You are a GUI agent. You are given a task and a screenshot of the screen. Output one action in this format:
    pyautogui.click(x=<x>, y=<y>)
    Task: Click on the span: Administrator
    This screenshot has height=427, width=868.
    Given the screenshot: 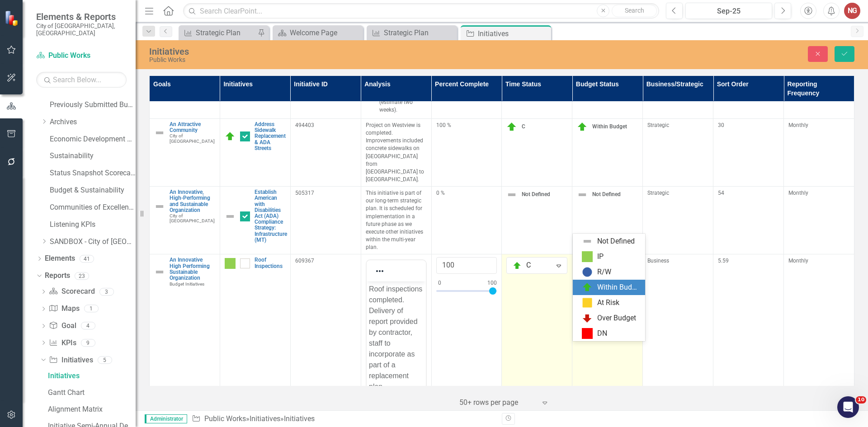 What is the action you would take?
    pyautogui.click(x=166, y=419)
    